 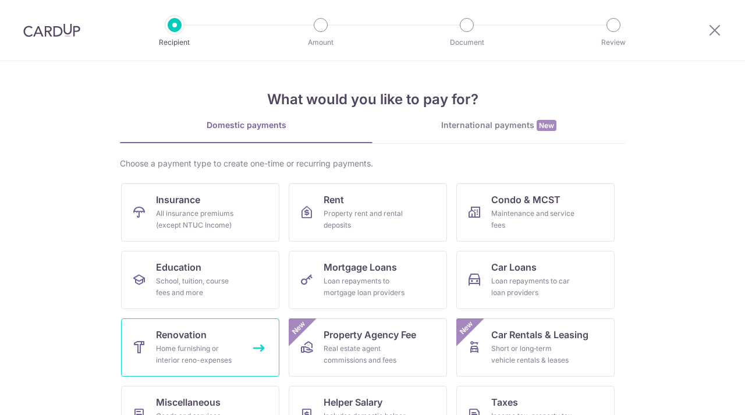 What do you see at coordinates (499, 125) in the screenshot?
I see `div: International payments` at bounding box center [499, 125].